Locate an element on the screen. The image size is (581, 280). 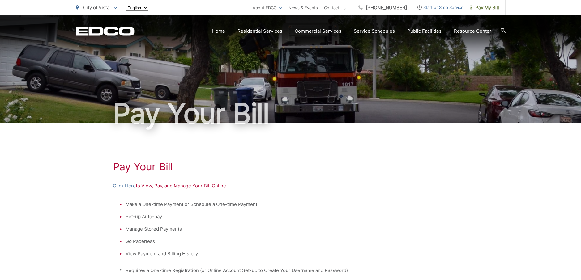
a: Resource Center is located at coordinates (472, 31).